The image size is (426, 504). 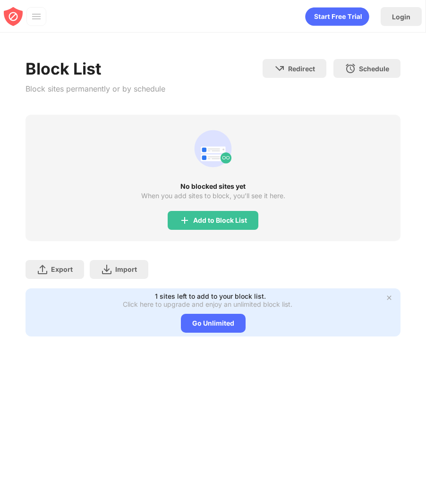 I want to click on img: x-button.svg, so click(x=389, y=298).